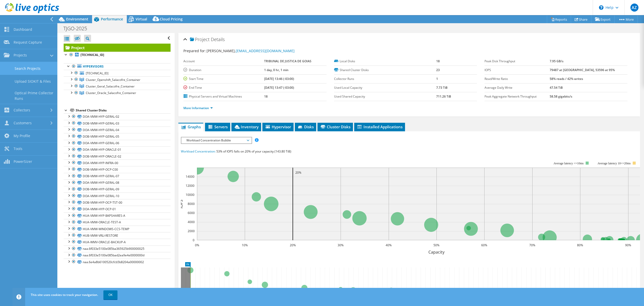 The height and width of the screenshot is (306, 644). What do you see at coordinates (580, 245) in the screenshot?
I see `text: 80%` at bounding box center [580, 245].